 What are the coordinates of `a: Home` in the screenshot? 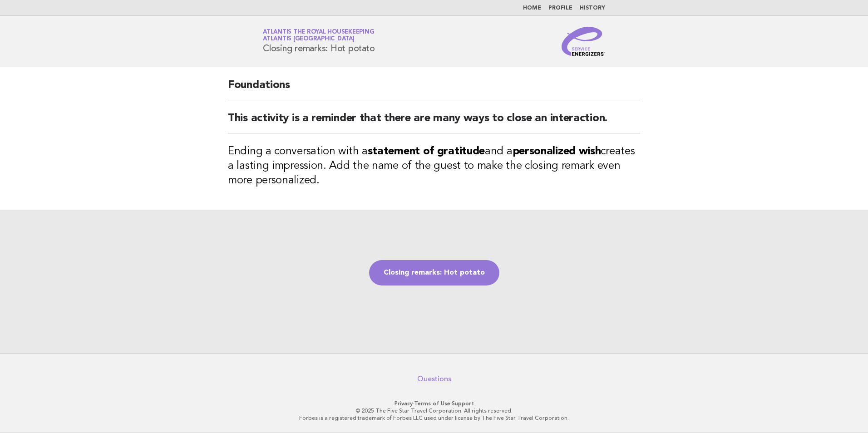 It's located at (532, 8).